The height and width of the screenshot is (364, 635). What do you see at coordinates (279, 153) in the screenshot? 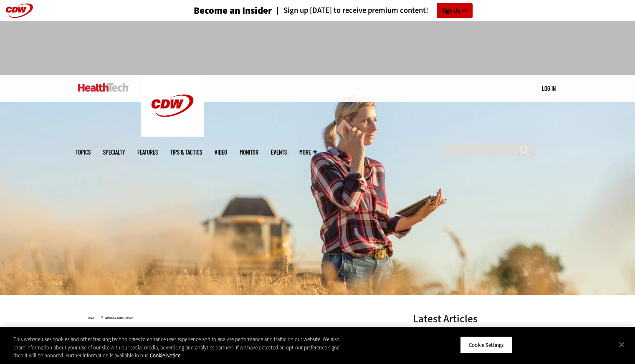
I see `a: Events` at bounding box center [279, 153].